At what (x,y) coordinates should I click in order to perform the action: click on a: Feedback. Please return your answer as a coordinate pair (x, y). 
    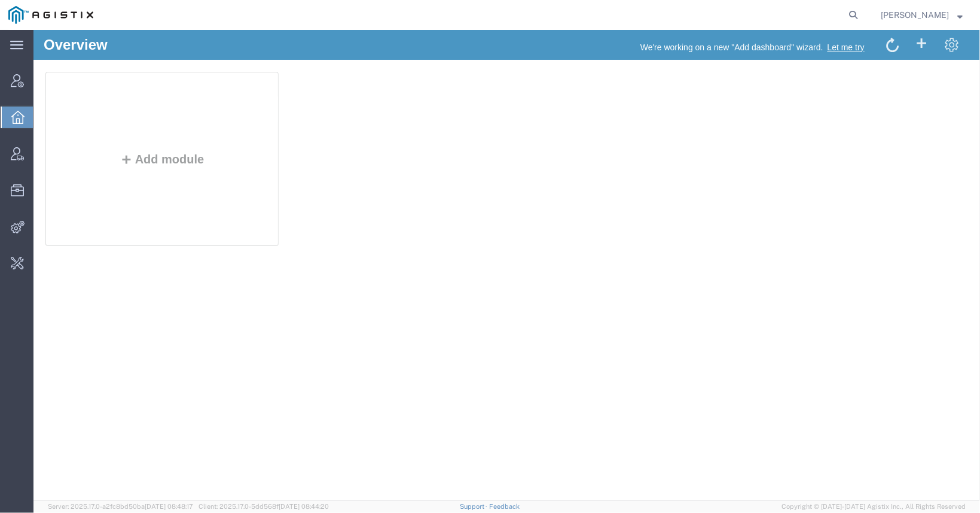
    Looking at the image, I should click on (504, 506).